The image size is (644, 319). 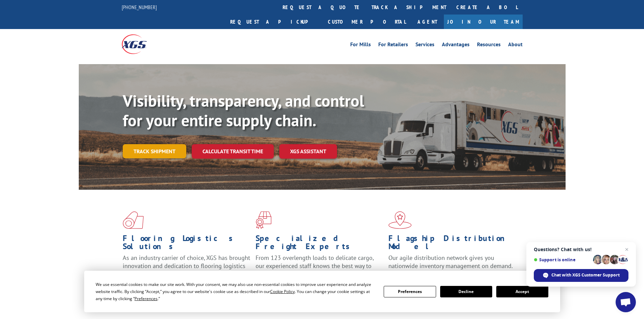 What do you see at coordinates (235, 292) in the screenshot?
I see `div: We use essential cookies to make our site work. With your consent, we may also use non-essential ...` at bounding box center [235, 292].